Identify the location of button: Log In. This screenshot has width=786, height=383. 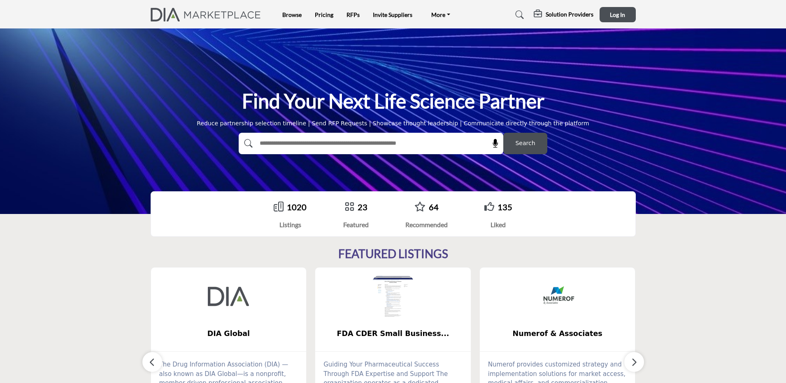
(618, 14).